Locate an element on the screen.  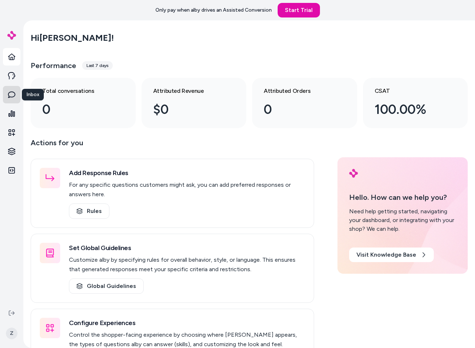
div: Last 7 days is located at coordinates (97, 66).